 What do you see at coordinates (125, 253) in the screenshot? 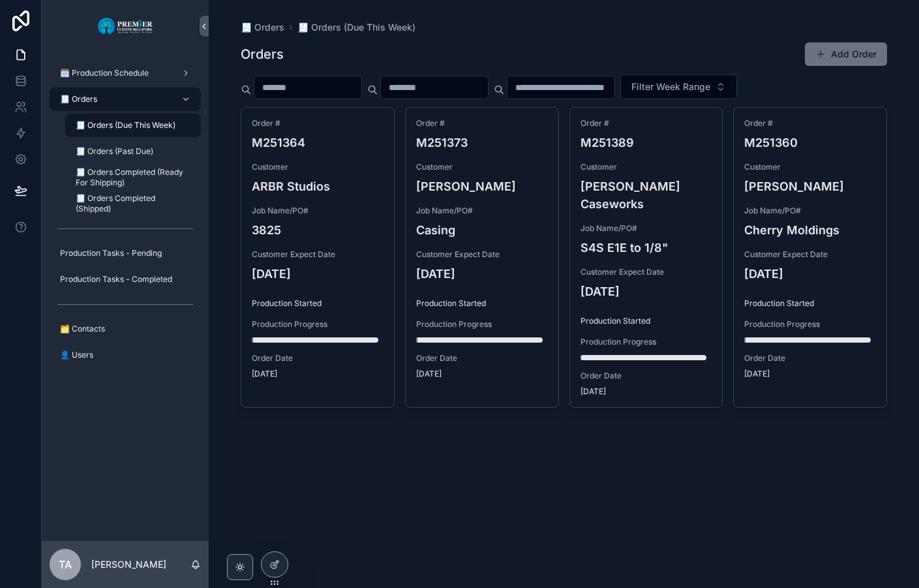
I see `a: Production Tasks - Pending` at bounding box center [125, 253].